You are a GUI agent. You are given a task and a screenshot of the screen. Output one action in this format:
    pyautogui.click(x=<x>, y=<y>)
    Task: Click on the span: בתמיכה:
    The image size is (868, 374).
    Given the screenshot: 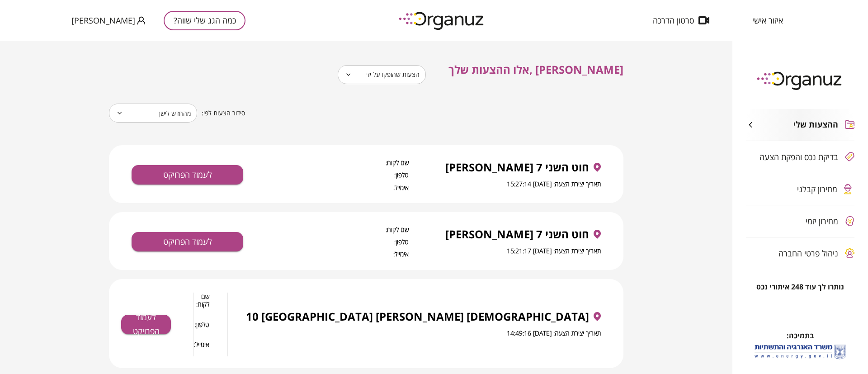 What is the action you would take?
    pyautogui.click(x=800, y=335)
    